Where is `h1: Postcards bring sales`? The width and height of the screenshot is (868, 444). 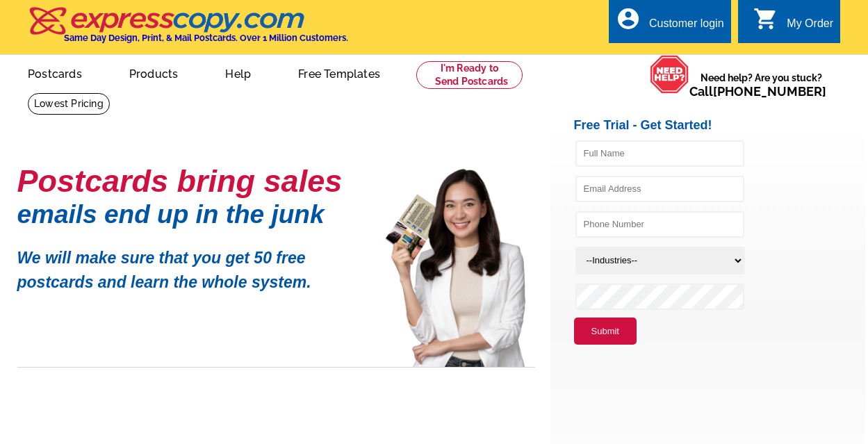
h1: Postcards bring sales is located at coordinates (191, 181).